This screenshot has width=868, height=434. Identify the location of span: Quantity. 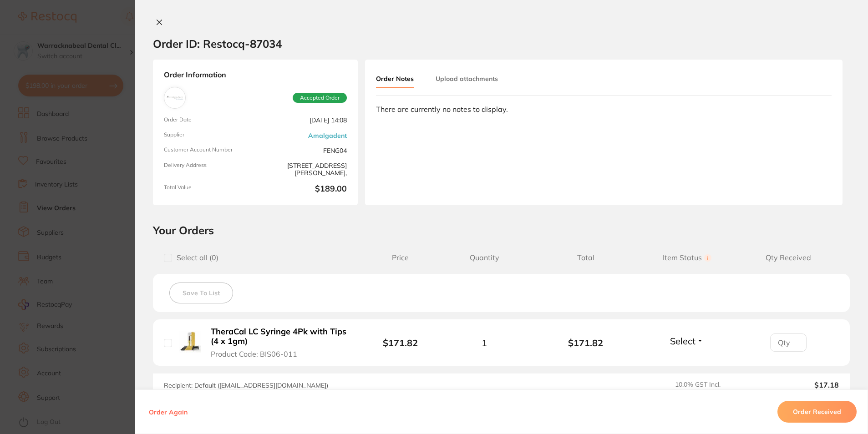
(484, 257).